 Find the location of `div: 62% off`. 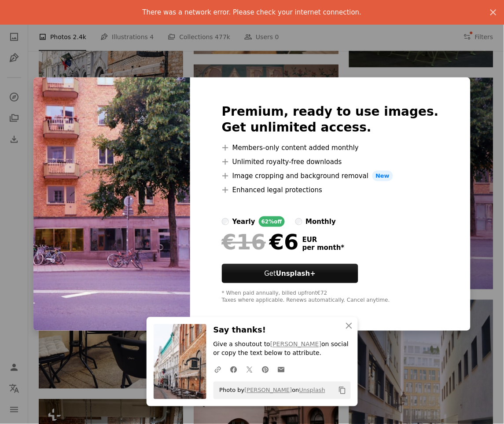

div: 62% off is located at coordinates (272, 222).